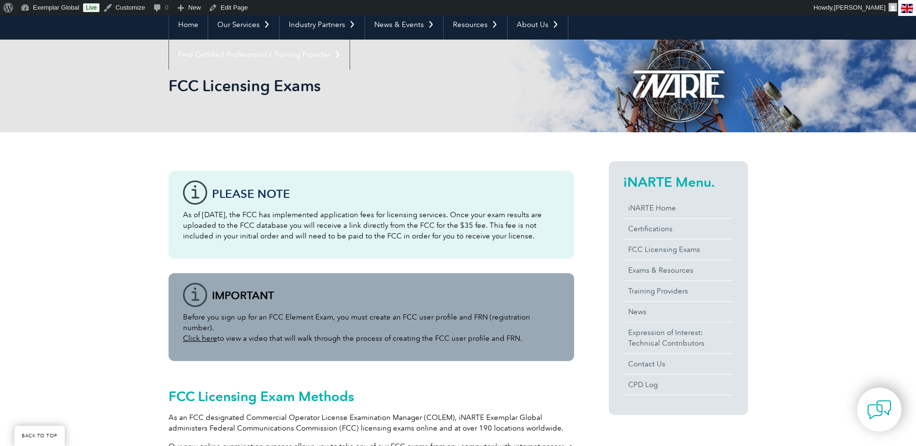 This screenshot has width=916, height=446. What do you see at coordinates (678, 291) in the screenshot?
I see `a: Training Providers` at bounding box center [678, 291].